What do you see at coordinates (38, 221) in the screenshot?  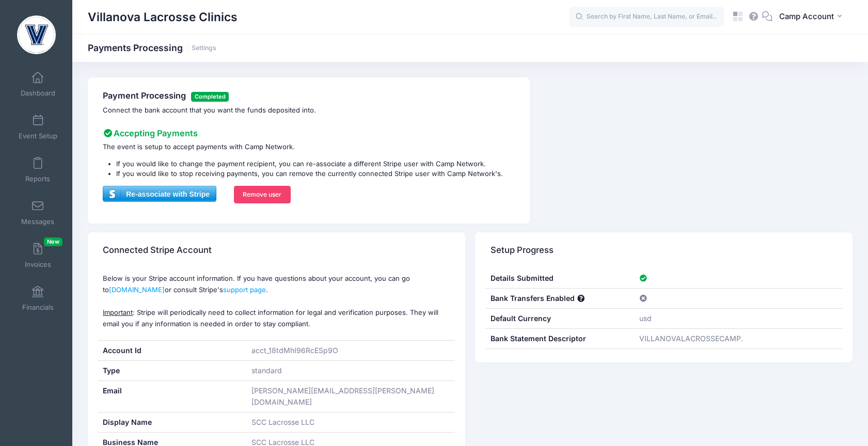 I see `span: Messages` at bounding box center [38, 221].